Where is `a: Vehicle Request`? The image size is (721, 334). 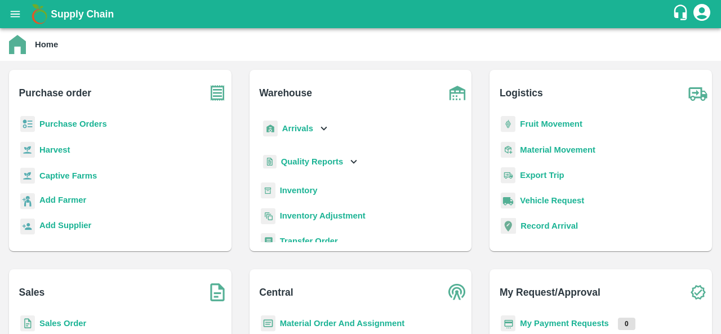 a: Vehicle Request is located at coordinates (552, 201).